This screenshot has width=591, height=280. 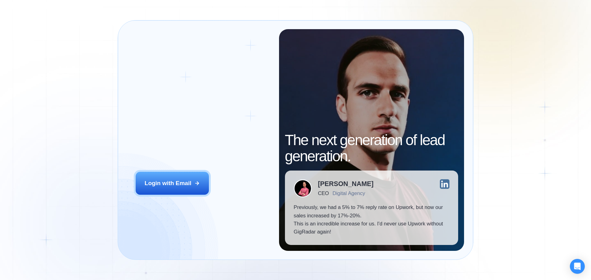 I want to click on div: Login with Email, so click(x=168, y=183).